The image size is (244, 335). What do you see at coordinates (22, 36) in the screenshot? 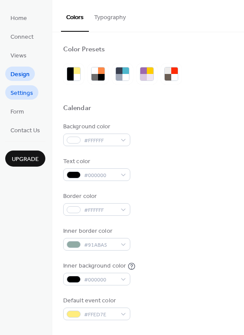
I see `a: Connect` at bounding box center [22, 36].